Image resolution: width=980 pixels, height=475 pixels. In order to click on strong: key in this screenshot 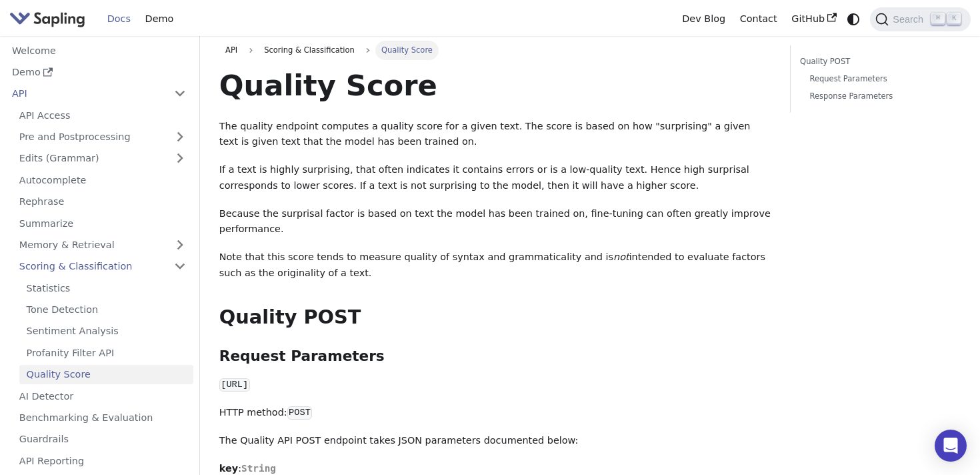, I will do `click(229, 468)`.